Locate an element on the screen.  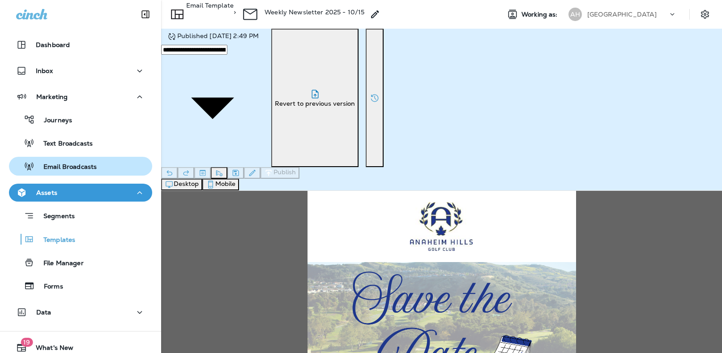
button: Marketing is located at coordinates (81, 97).